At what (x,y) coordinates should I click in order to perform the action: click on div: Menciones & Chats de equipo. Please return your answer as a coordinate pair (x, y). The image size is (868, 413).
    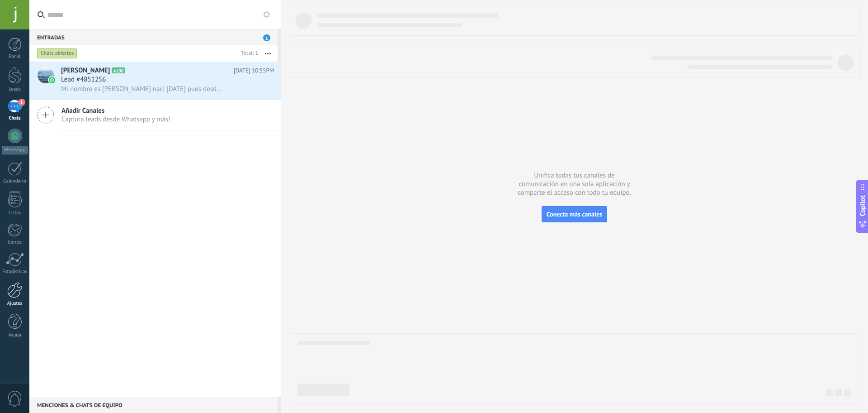
    Looking at the image, I should click on (153, 405).